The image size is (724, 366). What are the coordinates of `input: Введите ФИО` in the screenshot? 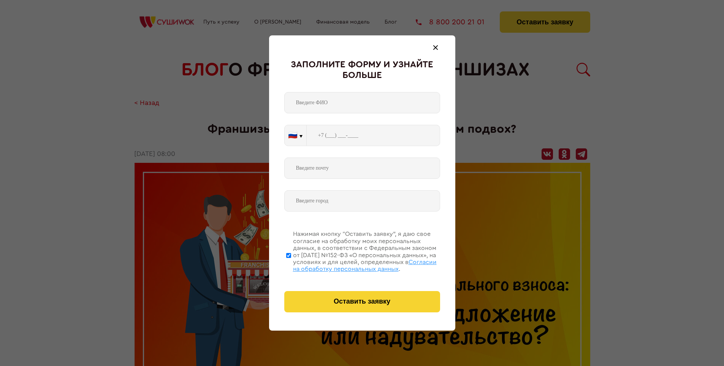 It's located at (362, 103).